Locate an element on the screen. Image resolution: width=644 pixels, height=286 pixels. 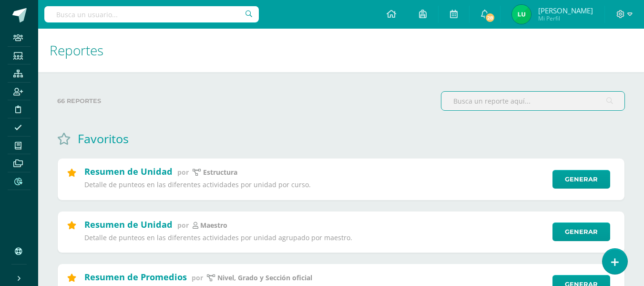
p: Nivel, Grado y Sección oficial is located at coordinates (265, 278).